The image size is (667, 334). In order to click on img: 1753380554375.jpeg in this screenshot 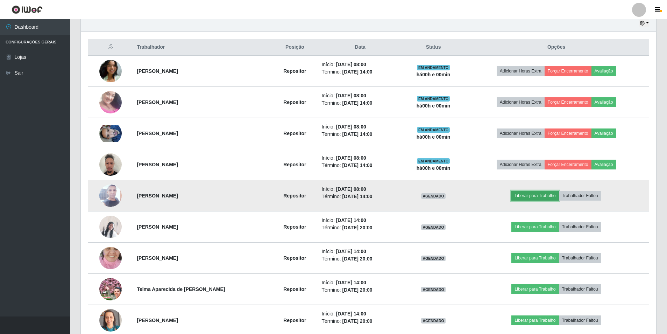, I will do `click(110, 258)`.